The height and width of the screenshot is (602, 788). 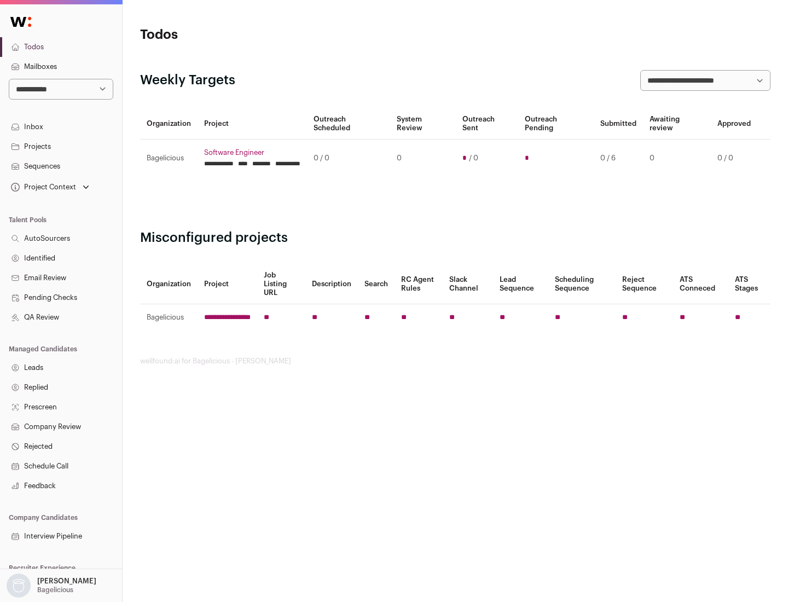 What do you see at coordinates (455, 238) in the screenshot?
I see `h2: Misconfigured projects` at bounding box center [455, 238].